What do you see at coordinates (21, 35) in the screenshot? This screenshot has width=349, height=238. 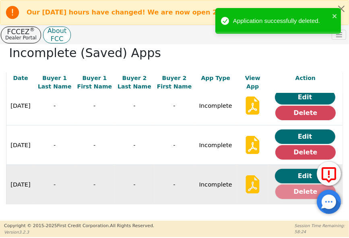 I see `button: FCCEZ®Dealer Portal` at bounding box center [21, 35].